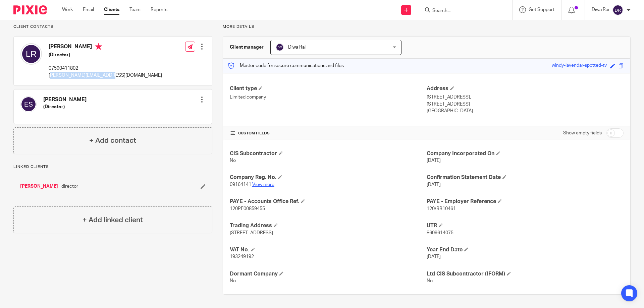 The width and height of the screenshot is (644, 308). I want to click on span: 09164141, so click(240, 185).